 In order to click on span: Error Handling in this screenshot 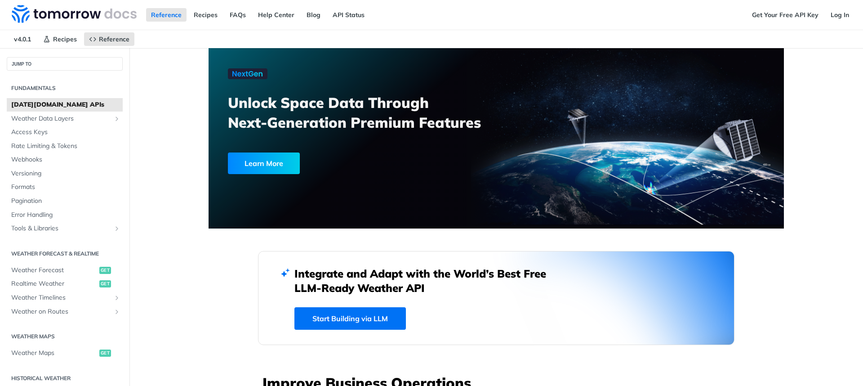, I will do `click(66, 215)`.